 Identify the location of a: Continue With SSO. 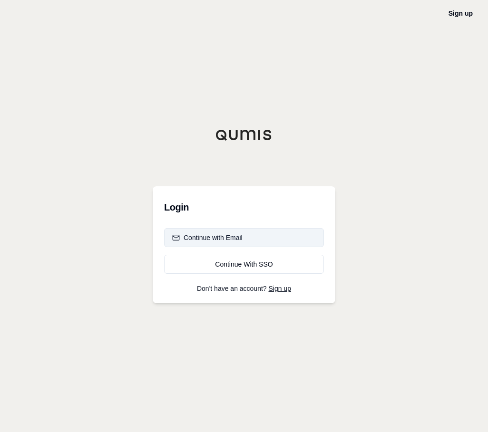
(244, 265).